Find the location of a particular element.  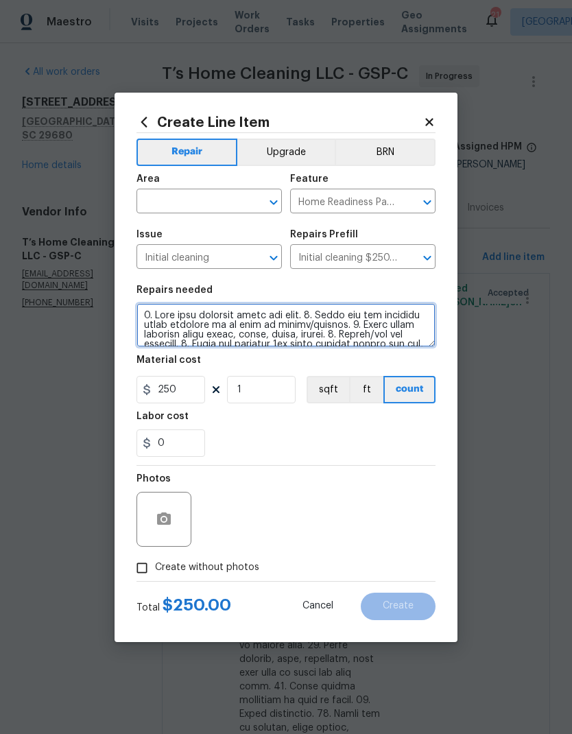

button: Repair is located at coordinates (187, 152).